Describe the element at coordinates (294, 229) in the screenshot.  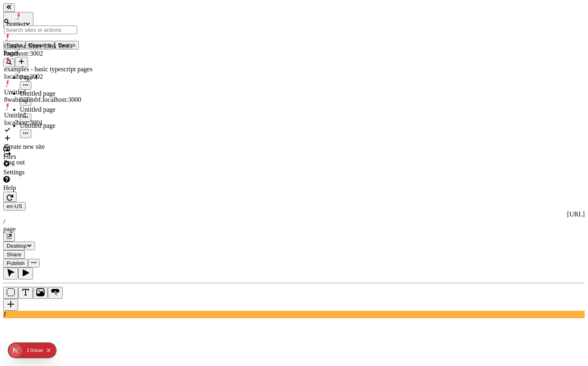
I see `div: page` at that location.